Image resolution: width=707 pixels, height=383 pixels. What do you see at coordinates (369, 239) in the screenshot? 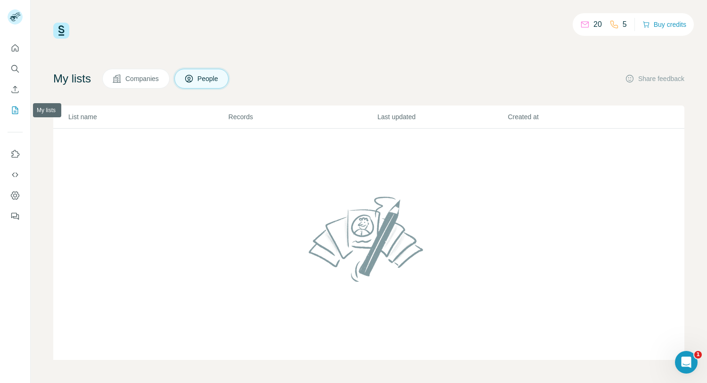
I see `img: No lists found` at bounding box center [369, 239].